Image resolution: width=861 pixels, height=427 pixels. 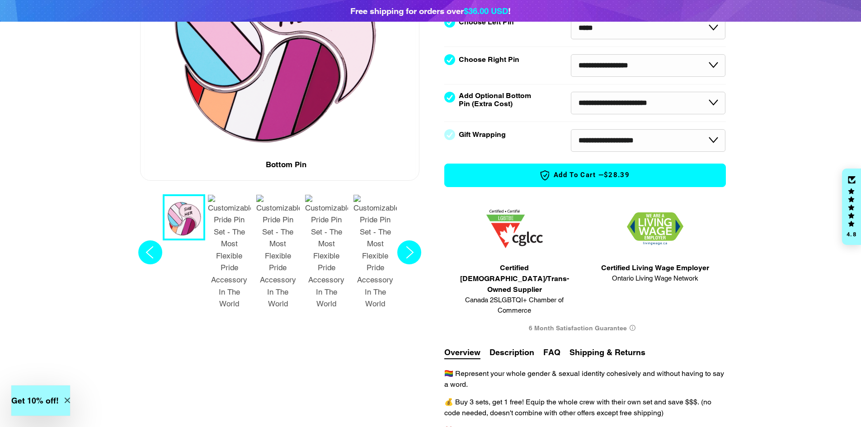 What do you see at coordinates (230, 254) in the screenshot?
I see `button: 2 / 7` at bounding box center [230, 254].